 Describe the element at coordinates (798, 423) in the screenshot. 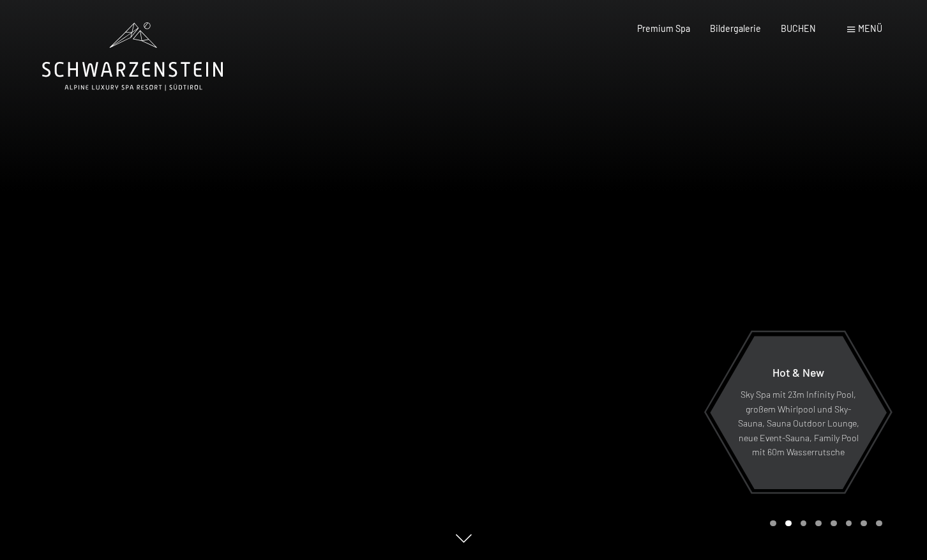

I see `p: Sky Spa mit 23m Infinity Pool, großem Whirlpool und Sky-Sauna, Sauna Outdoor Lounge, neue Event-S...` at that location.